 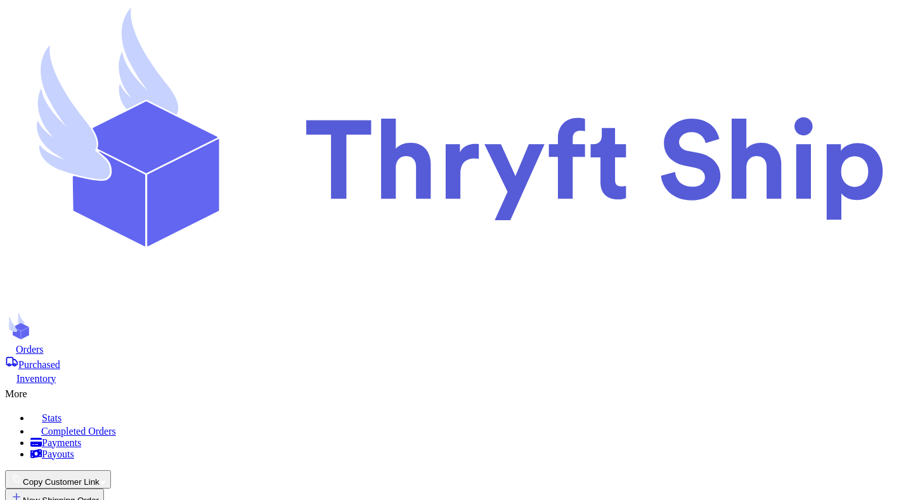 What do you see at coordinates (469, 442) in the screenshot?
I see `div: Payments` at bounding box center [469, 442].